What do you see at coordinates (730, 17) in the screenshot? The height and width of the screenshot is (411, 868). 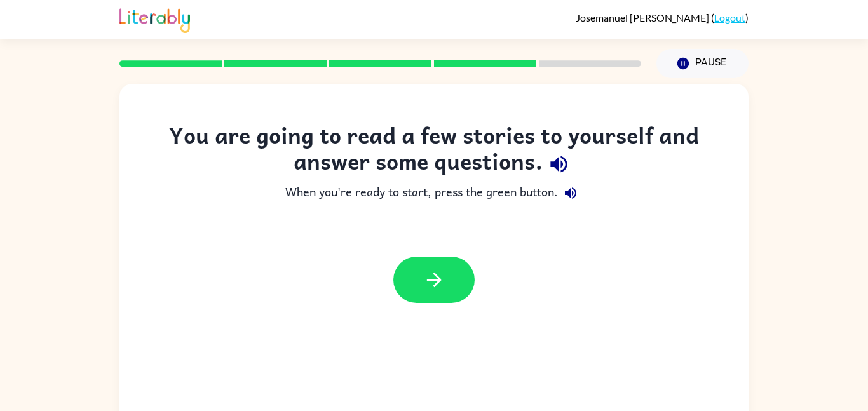 I see `a: Logout` at bounding box center [730, 17].